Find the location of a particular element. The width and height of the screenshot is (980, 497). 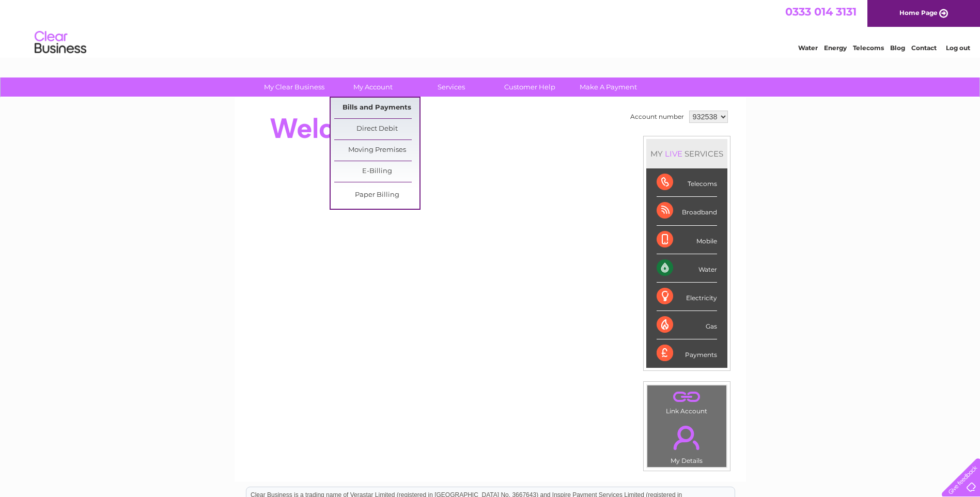

div: Water is located at coordinates (686, 268).